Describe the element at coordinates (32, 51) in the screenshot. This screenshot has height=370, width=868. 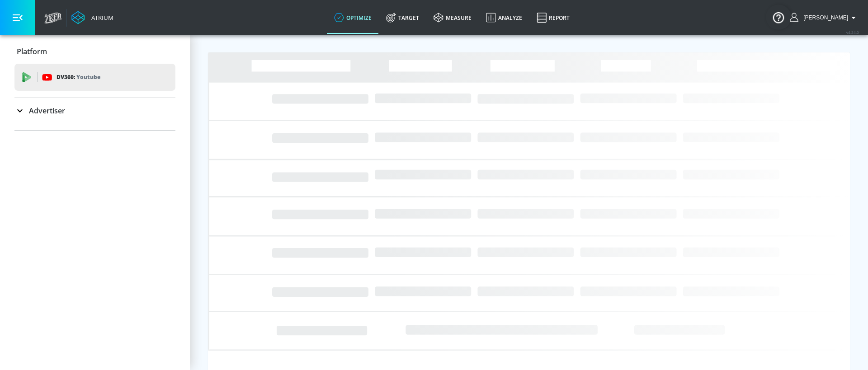
I see `p: Platform` at that location.